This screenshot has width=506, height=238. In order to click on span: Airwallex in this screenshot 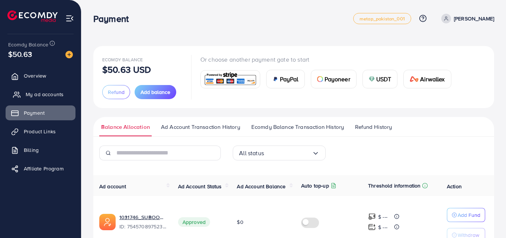, I will do `click(433, 79)`.